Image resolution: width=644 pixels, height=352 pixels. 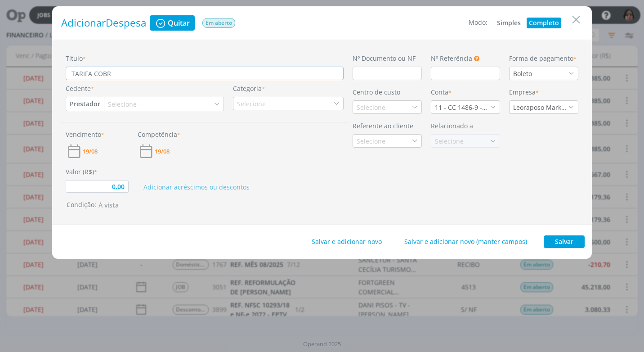 What do you see at coordinates (452, 126) in the screenshot?
I see `label: Relacionado a` at bounding box center [452, 126].